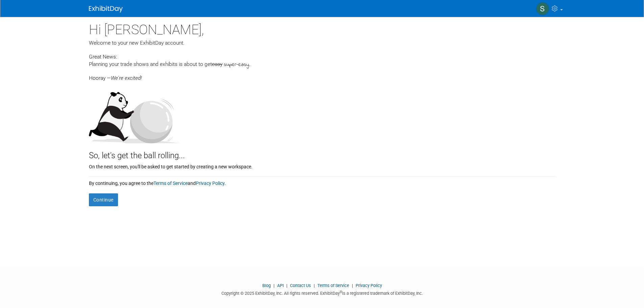 This screenshot has height=308, width=644. I want to click on a: API, so click(280, 286).